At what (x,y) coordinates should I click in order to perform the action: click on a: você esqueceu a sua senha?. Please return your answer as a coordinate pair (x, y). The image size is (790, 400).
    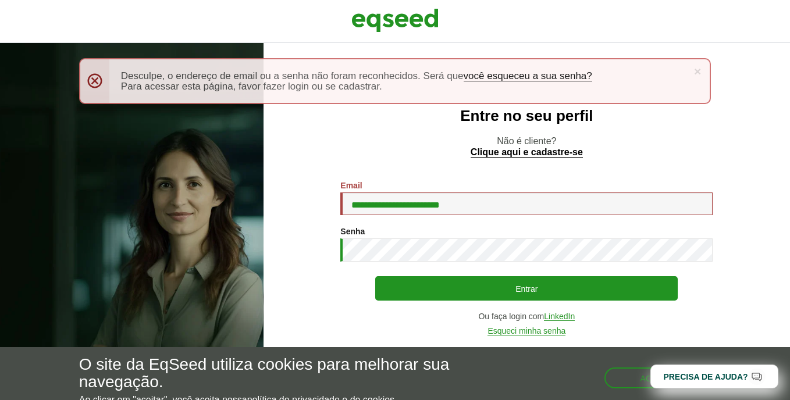
    Looking at the image, I should click on (528, 76).